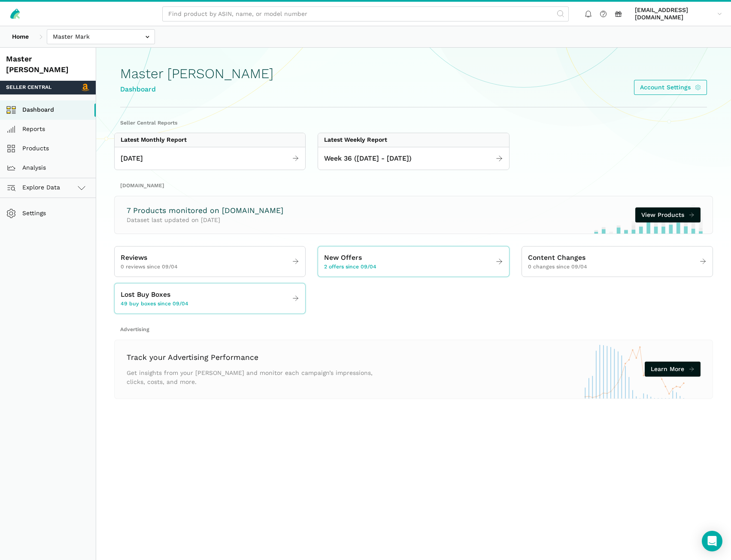 The image size is (731, 560). I want to click on div: Latest Weekly Report, so click(355, 140).